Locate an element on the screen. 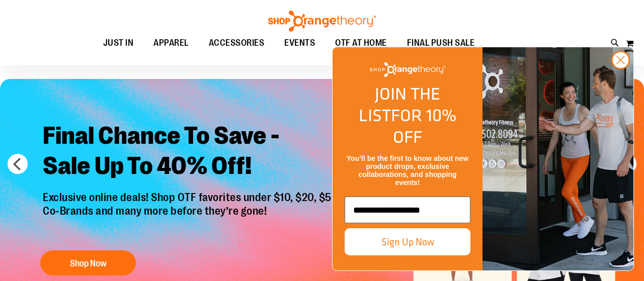  span: JUST IN is located at coordinates (118, 43).